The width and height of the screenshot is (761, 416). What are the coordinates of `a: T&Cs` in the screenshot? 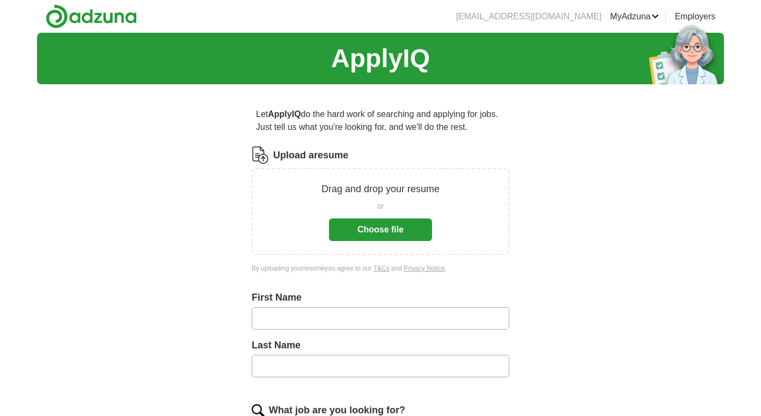 It's located at (382, 268).